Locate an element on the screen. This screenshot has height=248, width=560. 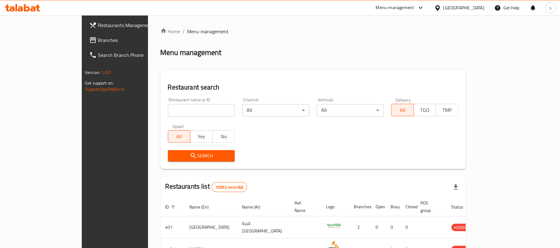
th: Open is located at coordinates (379, 207).